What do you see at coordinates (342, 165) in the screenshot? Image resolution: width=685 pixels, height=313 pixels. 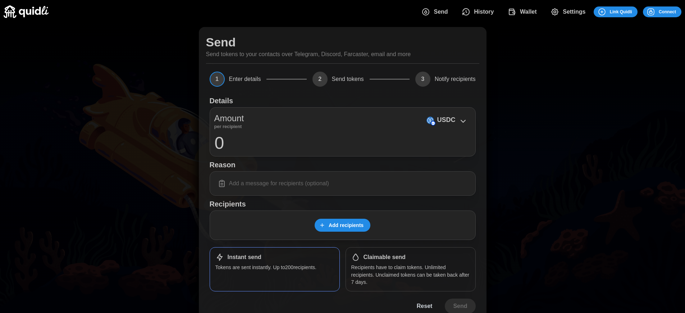 I see `h1: Reason` at bounding box center [342, 165].